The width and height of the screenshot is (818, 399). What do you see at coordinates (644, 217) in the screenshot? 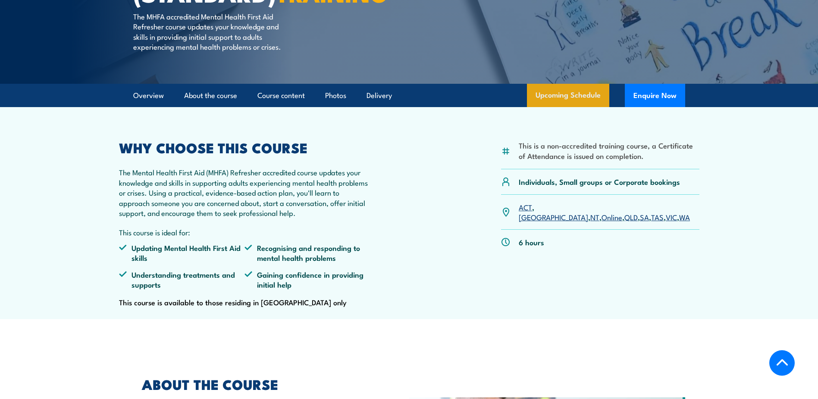
I see `a: SA` at bounding box center [644, 217].